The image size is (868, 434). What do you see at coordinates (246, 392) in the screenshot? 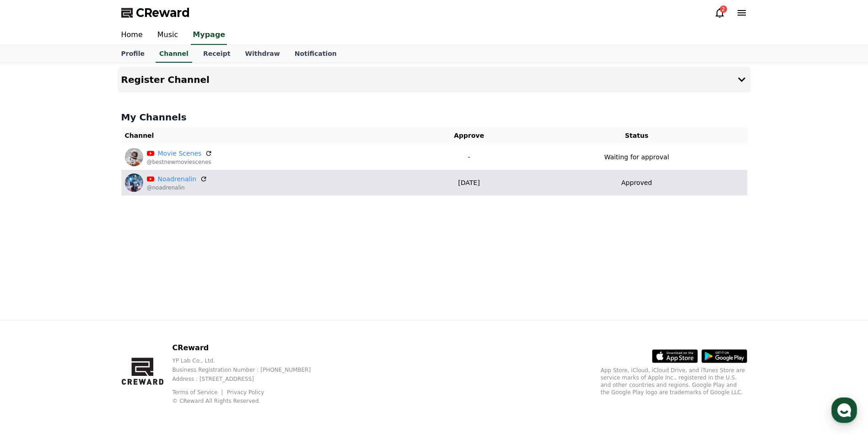
I see `a: Privacy Policy` at bounding box center [246, 392].